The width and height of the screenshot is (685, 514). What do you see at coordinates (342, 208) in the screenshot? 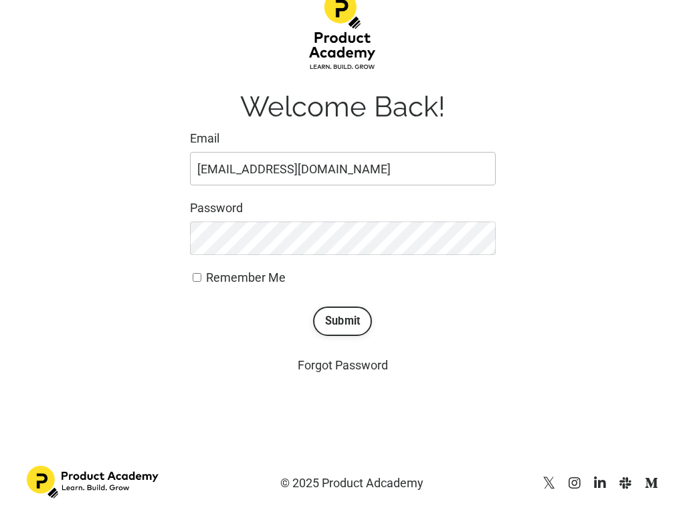
I see `label: Password` at bounding box center [342, 208].